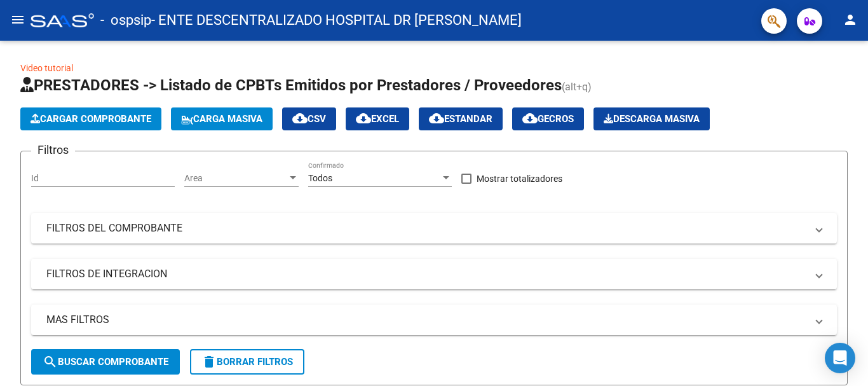 This screenshot has width=868, height=386. Describe the element at coordinates (548, 119) in the screenshot. I see `button: Gecros` at that location.